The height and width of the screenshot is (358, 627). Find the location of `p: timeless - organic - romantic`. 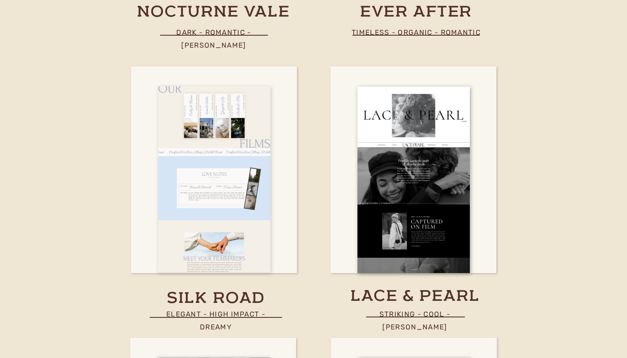

p: timeless - organic - romantic is located at coordinates (416, 32).